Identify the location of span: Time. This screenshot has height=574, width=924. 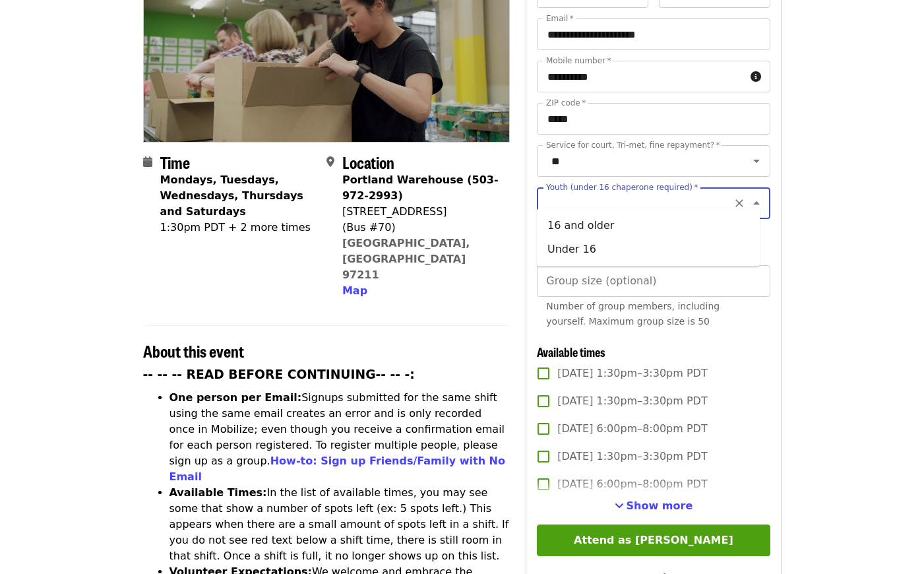
(175, 162).